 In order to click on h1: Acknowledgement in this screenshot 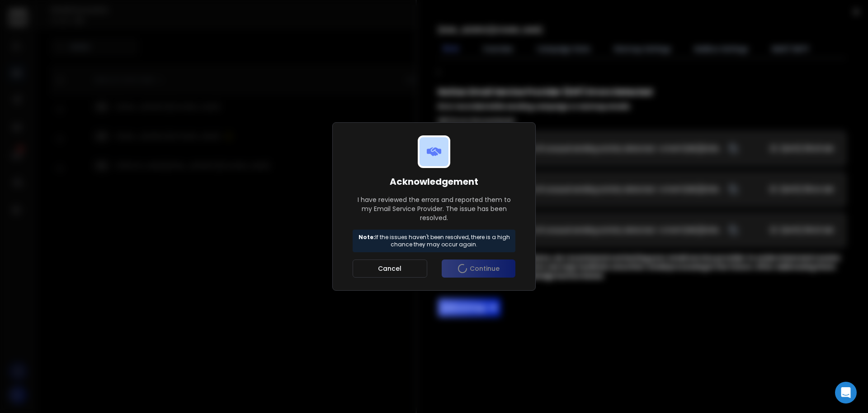, I will do `click(434, 182)`.